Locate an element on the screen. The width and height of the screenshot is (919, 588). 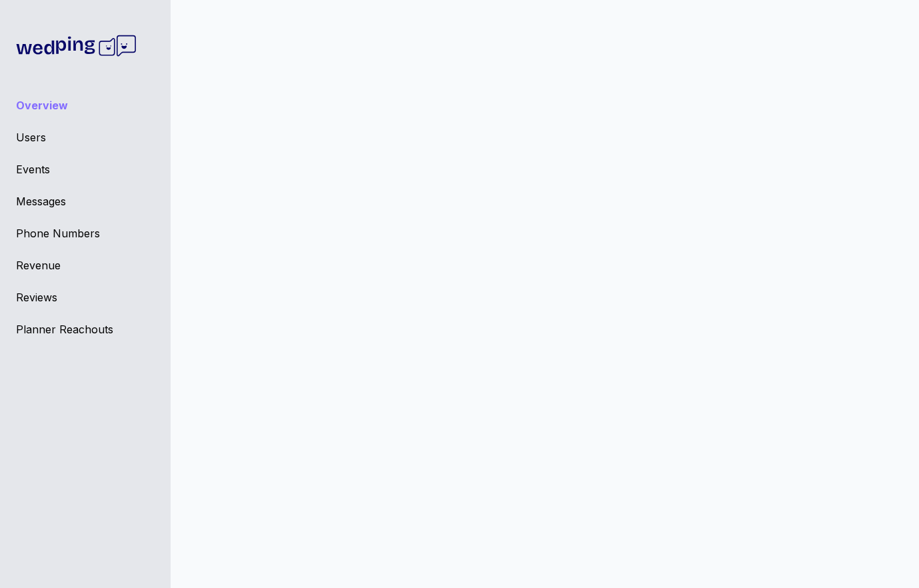
a: Overview is located at coordinates (86, 105).